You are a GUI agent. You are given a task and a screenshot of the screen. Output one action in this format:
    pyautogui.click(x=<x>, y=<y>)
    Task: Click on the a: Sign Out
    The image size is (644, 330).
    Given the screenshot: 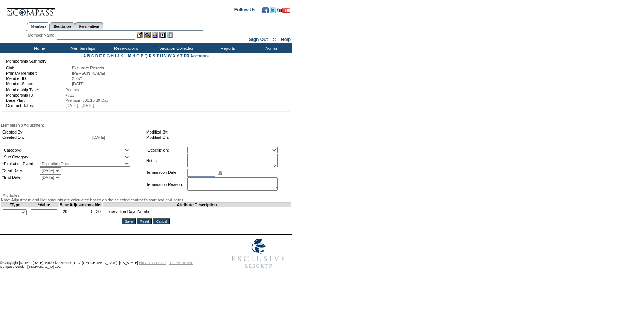 What is the action you would take?
    pyautogui.click(x=259, y=39)
    